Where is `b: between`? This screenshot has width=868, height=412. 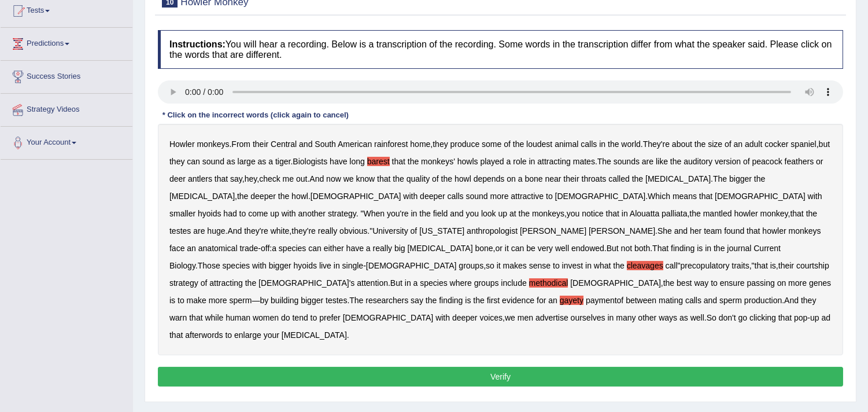
b: between is located at coordinates (641, 300).